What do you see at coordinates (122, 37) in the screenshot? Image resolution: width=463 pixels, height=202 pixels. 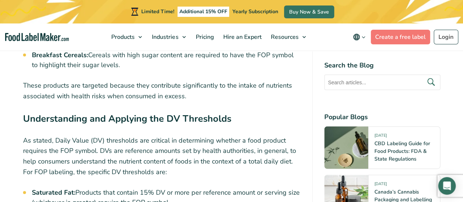 I see `span: Products` at bounding box center [122, 37].